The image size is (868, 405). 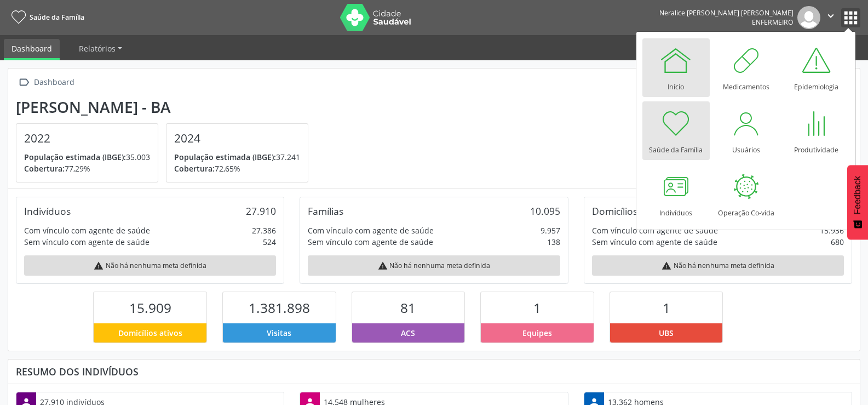 What do you see at coordinates (858, 202) in the screenshot?
I see `button: Feedback - Mostrar pesquisa` at bounding box center [858, 202].